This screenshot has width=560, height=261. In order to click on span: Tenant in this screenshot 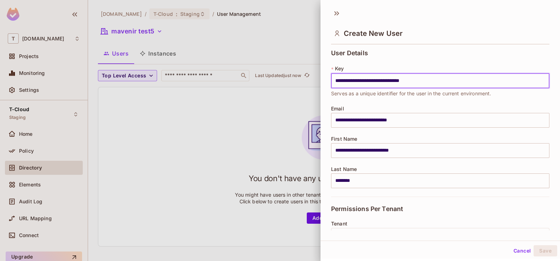, I will do `click(339, 224)`.